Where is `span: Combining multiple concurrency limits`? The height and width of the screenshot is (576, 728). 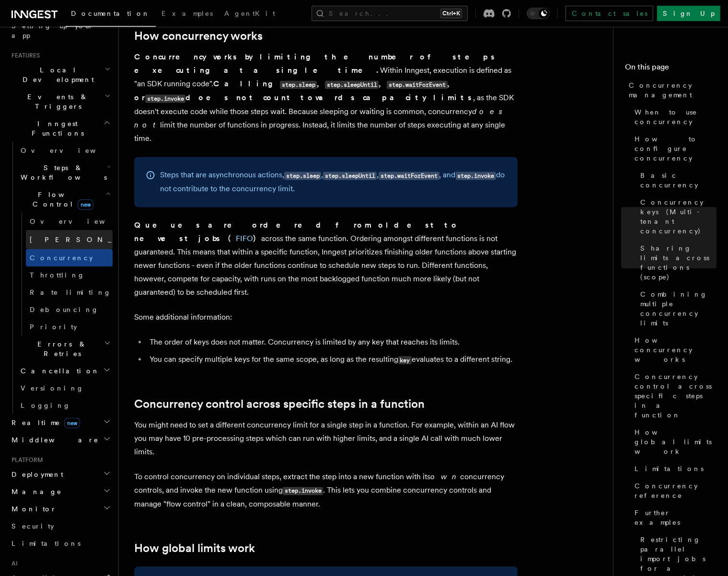 span: Combining multiple concurrency limits is located at coordinates (678, 309).